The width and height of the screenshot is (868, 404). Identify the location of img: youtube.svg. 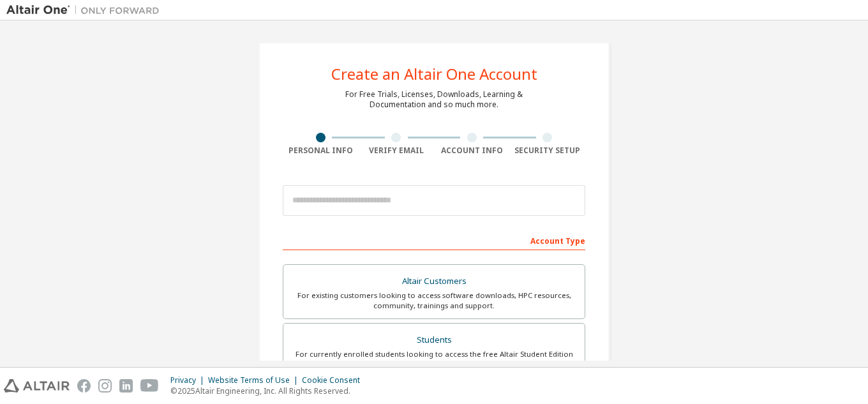
(150, 385).